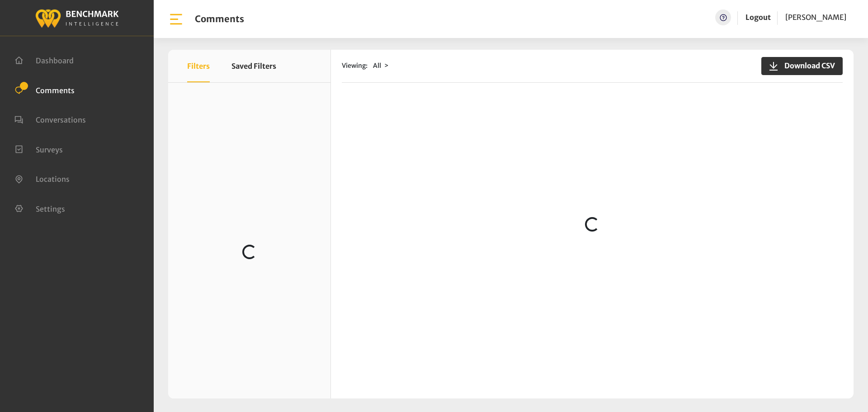 This screenshot has width=868, height=412. I want to click on a: Surveys, so click(39, 149).